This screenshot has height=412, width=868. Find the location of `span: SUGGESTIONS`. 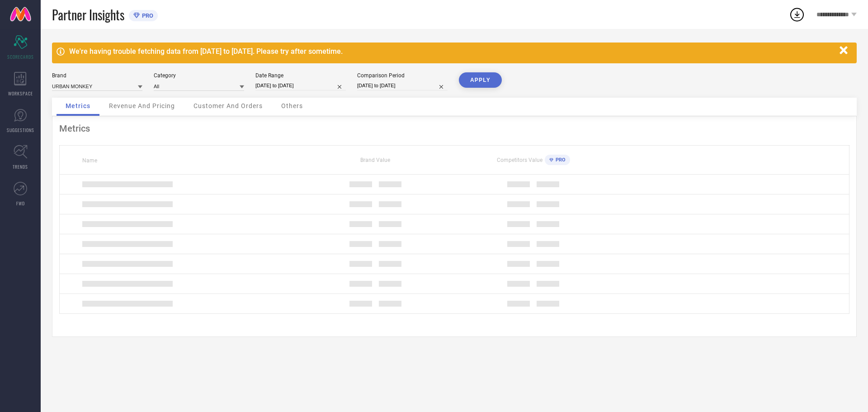

span: SUGGESTIONS is located at coordinates (21, 130).